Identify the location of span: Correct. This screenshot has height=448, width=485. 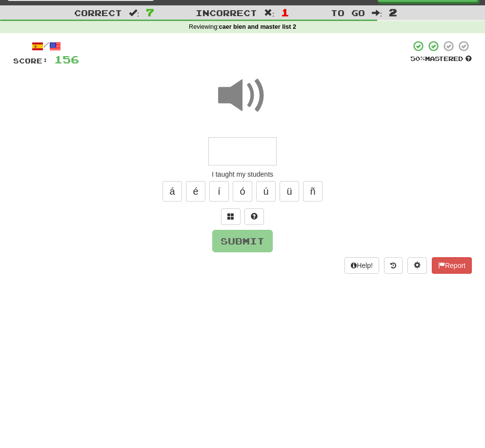
(98, 12).